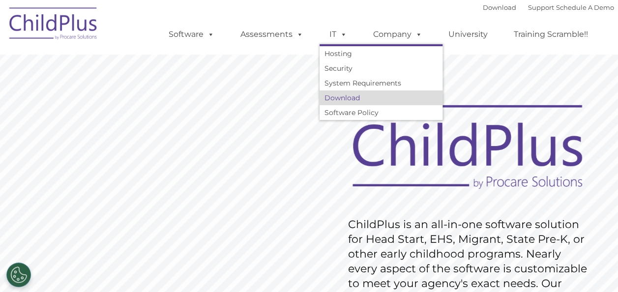  What do you see at coordinates (381, 68) in the screenshot?
I see `a: Security` at bounding box center [381, 68].